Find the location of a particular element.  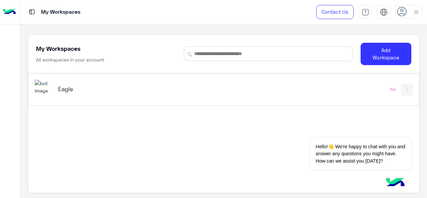

span: Hello!👋 We're happy to chat with you and answer any questions you might have. How can we assist y... is located at coordinates (360, 154).